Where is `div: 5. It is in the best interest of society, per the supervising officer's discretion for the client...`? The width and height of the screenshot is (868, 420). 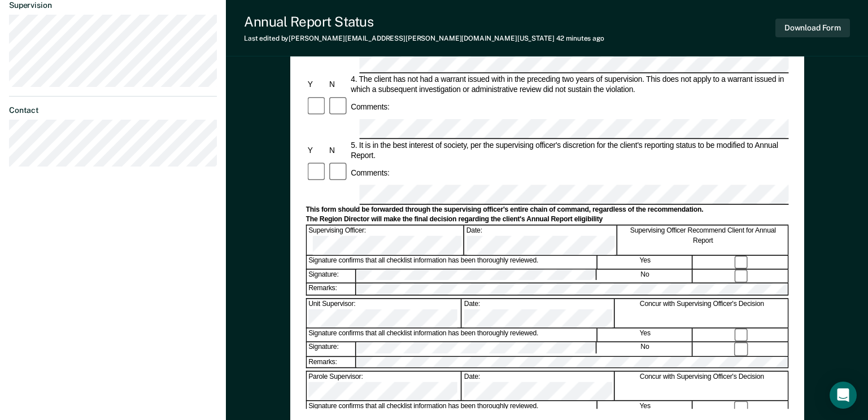
div: 5. It is in the best interest of society, per the supervising officer's discretion for the client... is located at coordinates (568, 150).